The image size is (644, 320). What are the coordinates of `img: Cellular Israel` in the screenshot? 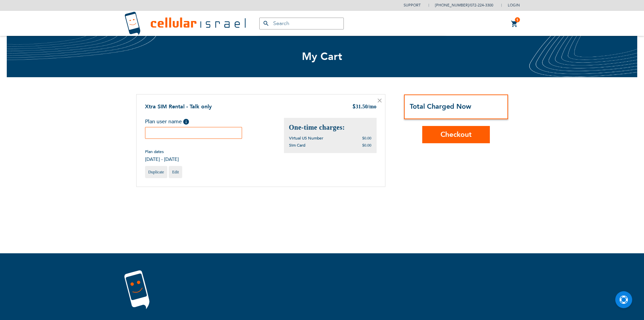 It's located at (185, 24).